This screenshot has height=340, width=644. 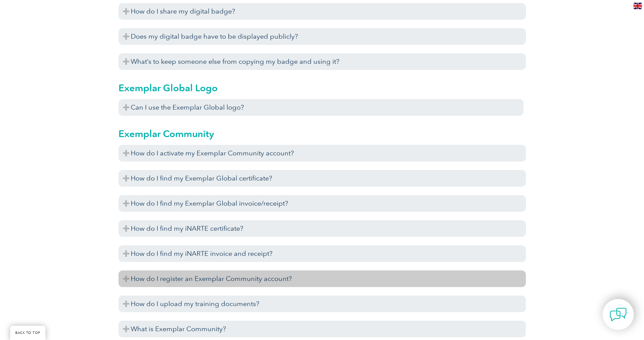 I want to click on h2: Exemplar Global Logo, so click(x=321, y=88).